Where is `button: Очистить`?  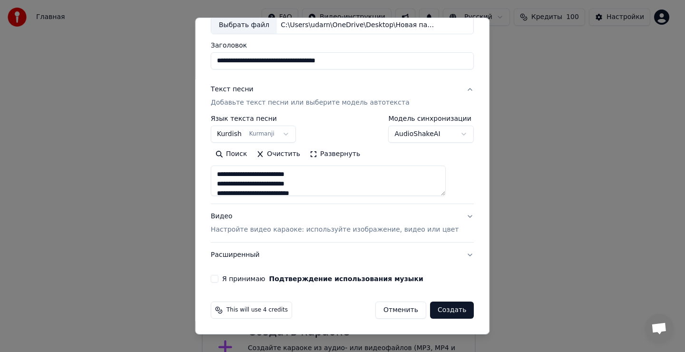 button: Очистить is located at coordinates (279, 154).